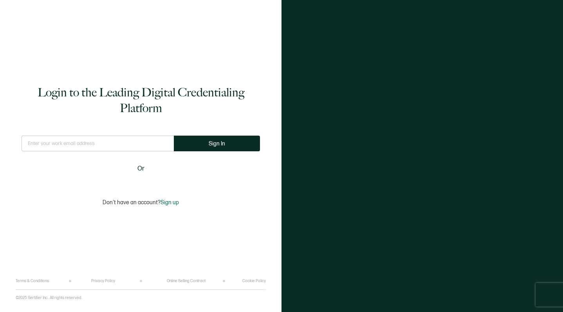  What do you see at coordinates (32, 281) in the screenshot?
I see `a: Terms & Conditions` at bounding box center [32, 281].